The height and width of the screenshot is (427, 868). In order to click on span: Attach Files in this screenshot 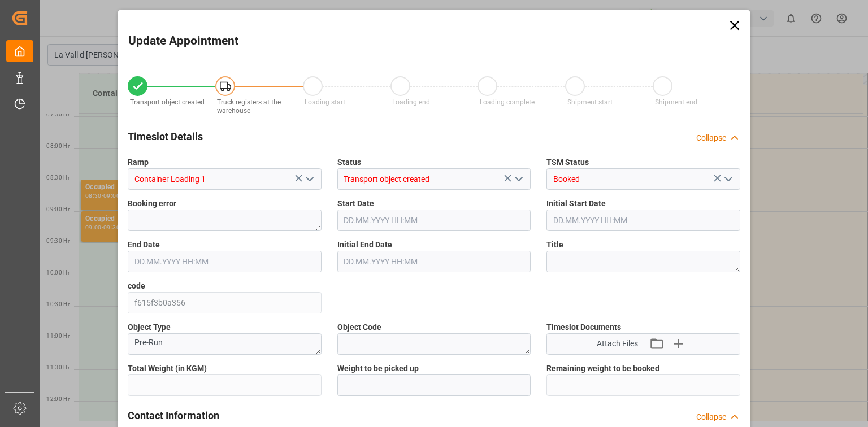, I will do `click(617, 344)`.